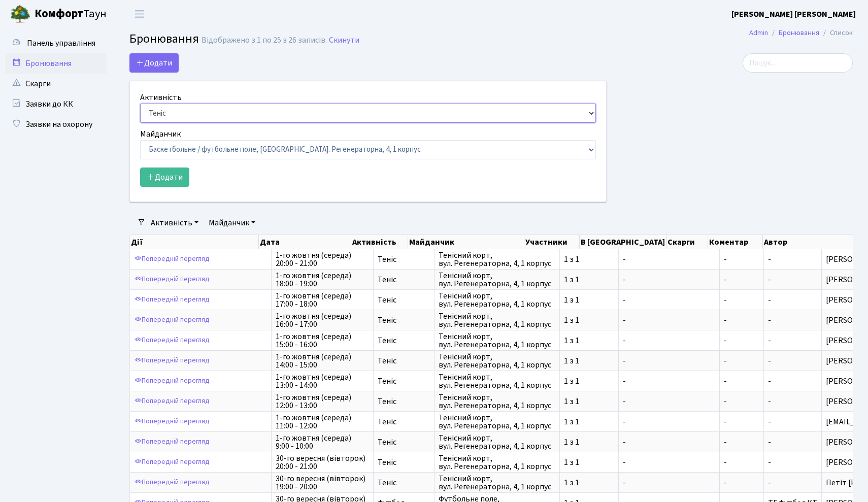 Image resolution: width=868 pixels, height=502 pixels. What do you see at coordinates (56, 104) in the screenshot?
I see `a: Заявки до КК` at bounding box center [56, 104].